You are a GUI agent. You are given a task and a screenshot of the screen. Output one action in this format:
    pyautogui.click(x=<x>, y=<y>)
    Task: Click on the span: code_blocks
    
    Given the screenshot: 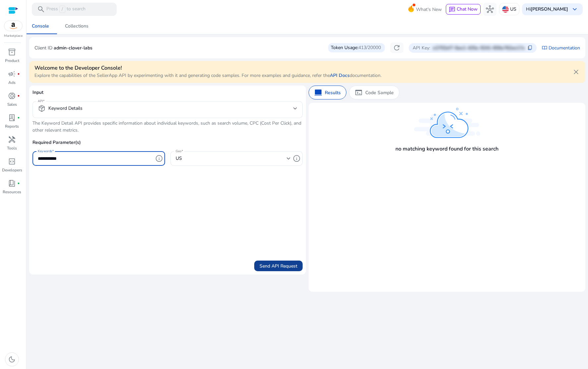 What is the action you would take?
    pyautogui.click(x=12, y=161)
    